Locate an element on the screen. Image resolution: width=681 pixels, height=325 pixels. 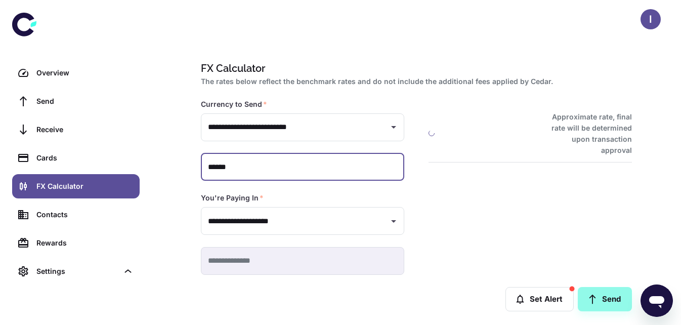
a: Cards is located at coordinates (76, 158).